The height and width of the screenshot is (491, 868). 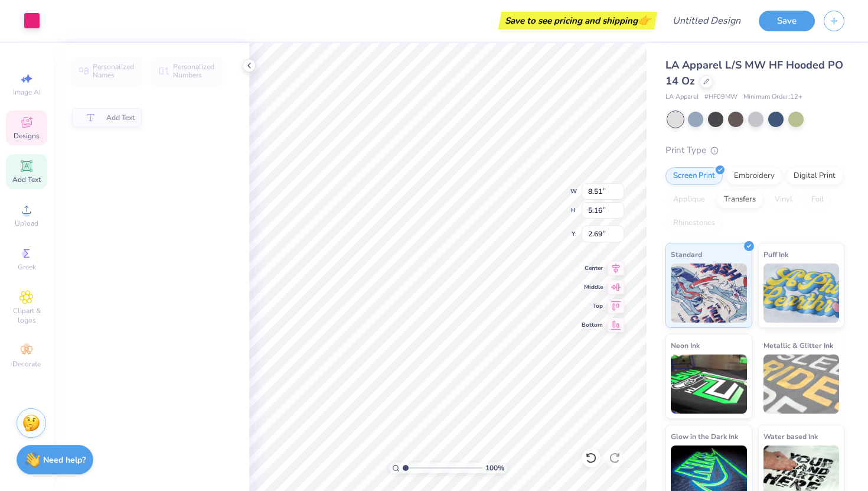 I want to click on span: Top, so click(x=592, y=306).